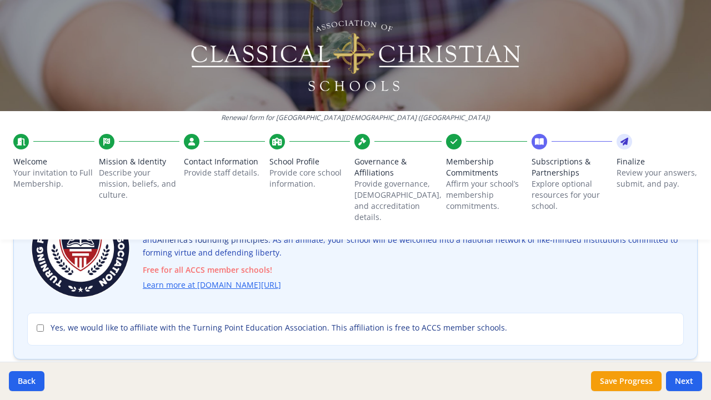 Image resolution: width=711 pixels, height=400 pixels. Describe the element at coordinates (224, 173) in the screenshot. I see `p: Provide staff details.` at that location.